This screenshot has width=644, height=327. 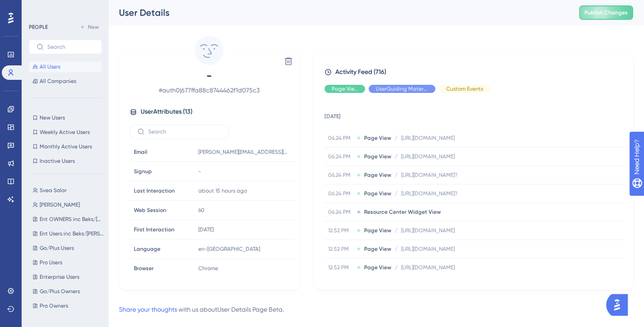 What do you see at coordinates (39, 8) in the screenshot?
I see `span: Need Help?` at bounding box center [39, 8].